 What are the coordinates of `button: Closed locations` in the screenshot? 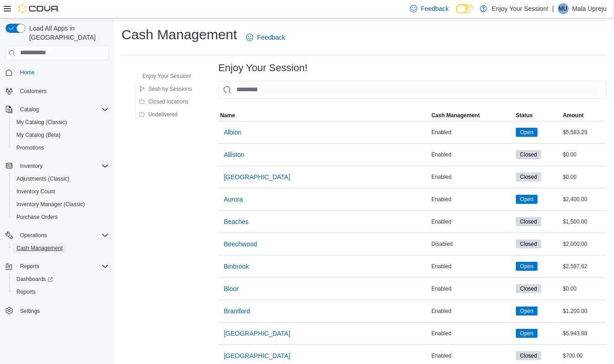 It's located at (164, 101).